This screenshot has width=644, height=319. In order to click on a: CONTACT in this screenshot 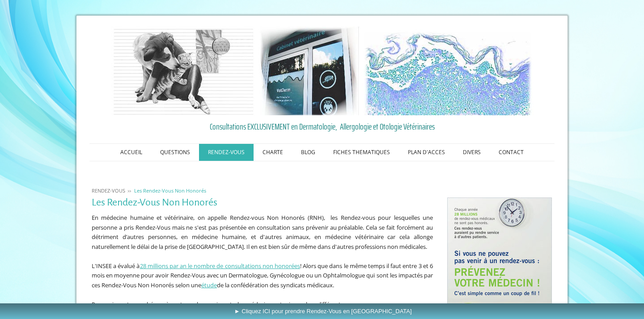, I will do `click(511, 153)`.